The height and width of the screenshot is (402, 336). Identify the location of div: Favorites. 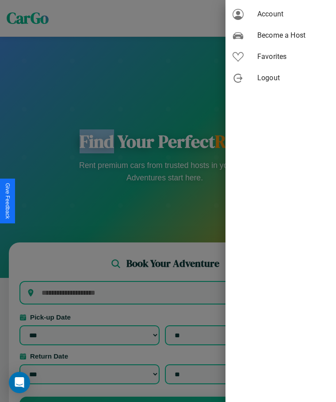
(281, 57).